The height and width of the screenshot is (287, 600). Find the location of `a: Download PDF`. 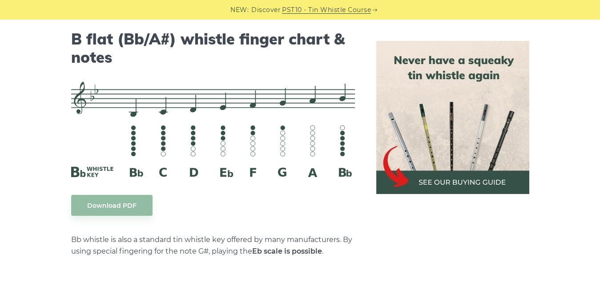

a: Download PDF is located at coordinates (112, 205).